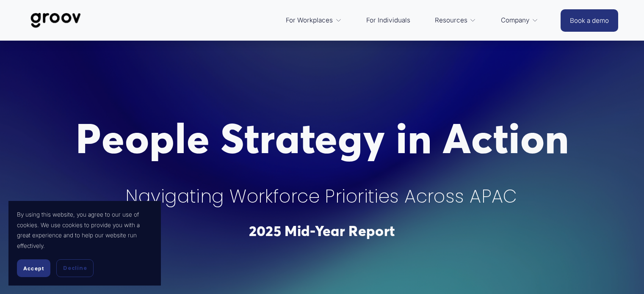 The width and height of the screenshot is (644, 294). I want to click on button: Accept, so click(33, 268).